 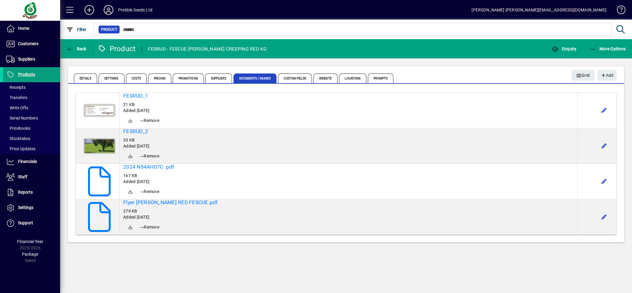 What do you see at coordinates (349, 104) in the screenshot?
I see `div: 21 KB` at bounding box center [349, 104].